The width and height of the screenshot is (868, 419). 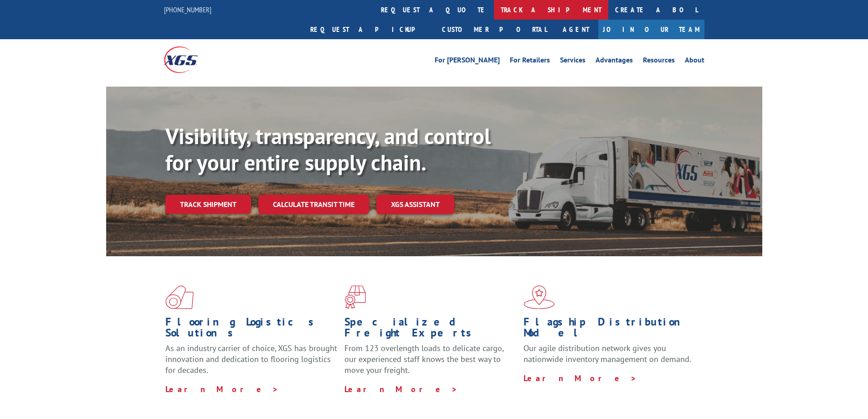 I want to click on a: Join Our Team, so click(x=651, y=29).